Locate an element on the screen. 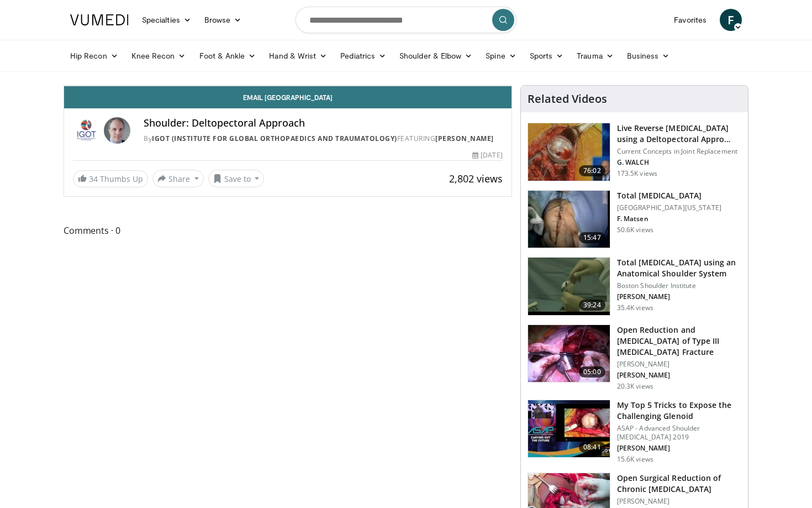  h4: Related Videos is located at coordinates (567, 99).